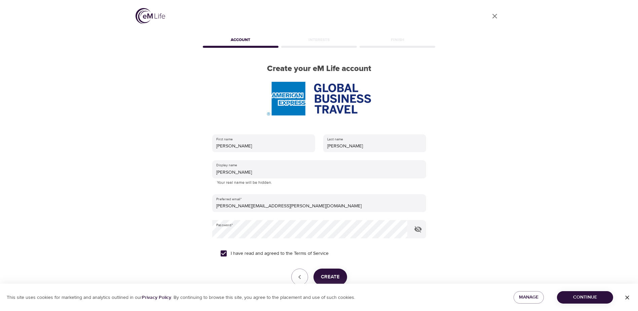 The width and height of the screenshot is (638, 311). I want to click on h2: Create your eM Life account, so click(319, 69).